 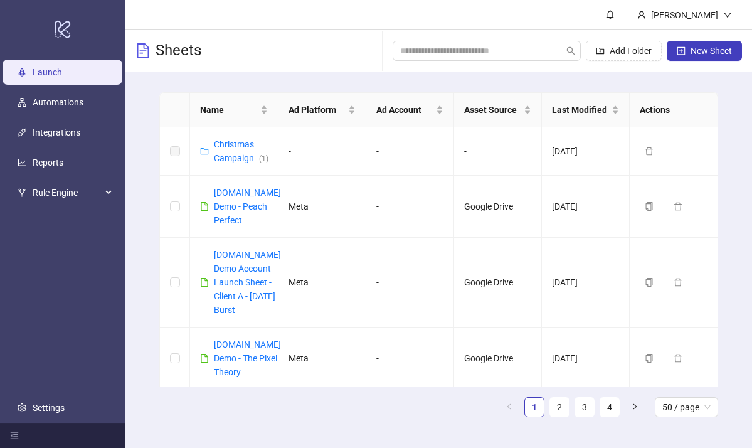 What do you see at coordinates (22, 192) in the screenshot?
I see `span: fork` at bounding box center [22, 192].